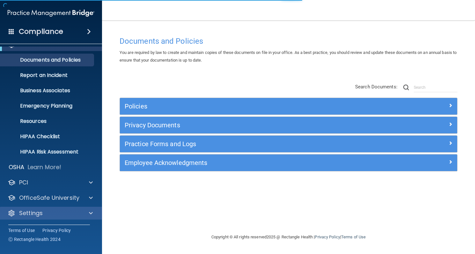  What do you see at coordinates (48, 91) in the screenshot?
I see `p: Business Associates` at bounding box center [48, 91].